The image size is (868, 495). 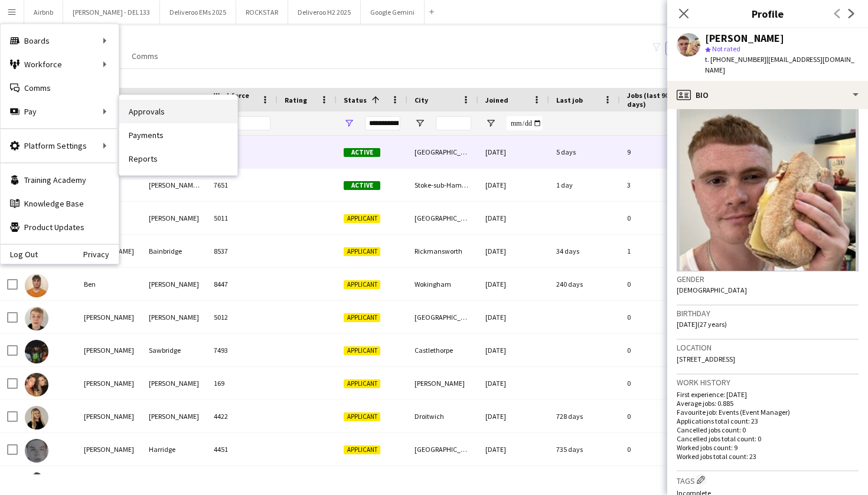 I want to click on p: Cancelled jobs count: 0, so click(x=768, y=429).